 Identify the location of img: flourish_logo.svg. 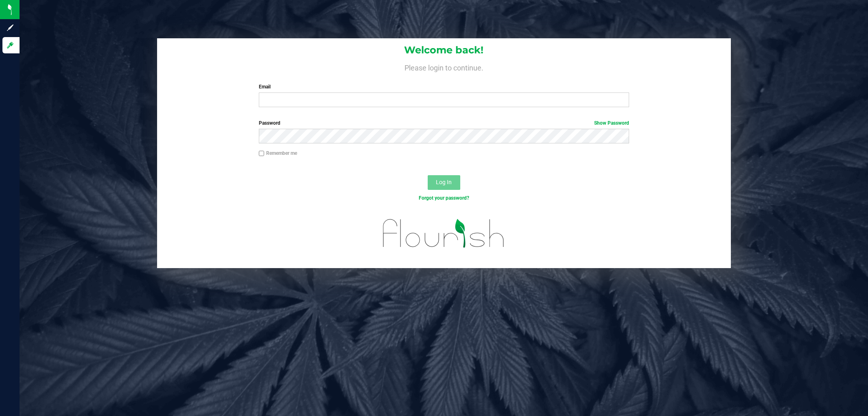
(443, 233).